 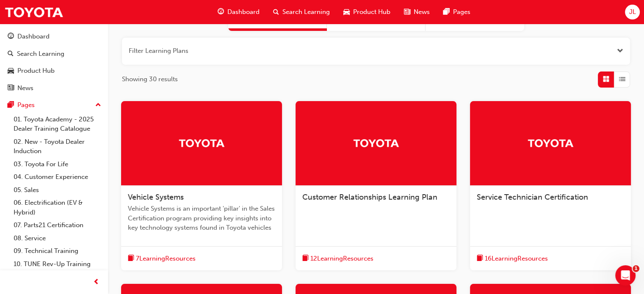 I want to click on a: news-iconNews, so click(x=417, y=12).